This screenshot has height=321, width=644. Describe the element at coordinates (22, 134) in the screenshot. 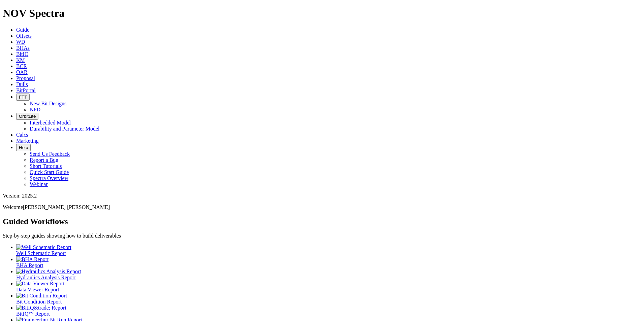

I see `span: Calcs` at that location.